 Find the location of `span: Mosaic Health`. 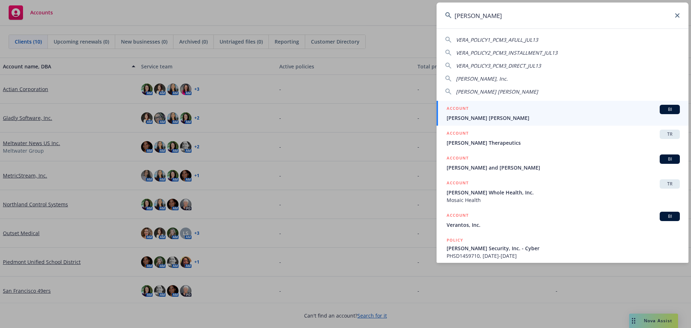

span: Mosaic Health is located at coordinates (563, 200).